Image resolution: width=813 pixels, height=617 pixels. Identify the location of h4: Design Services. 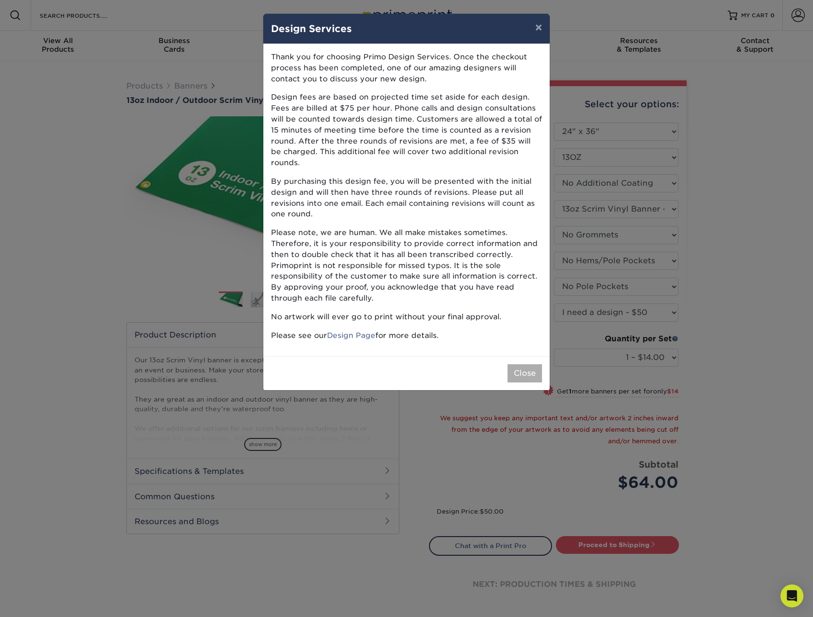
(406, 29).